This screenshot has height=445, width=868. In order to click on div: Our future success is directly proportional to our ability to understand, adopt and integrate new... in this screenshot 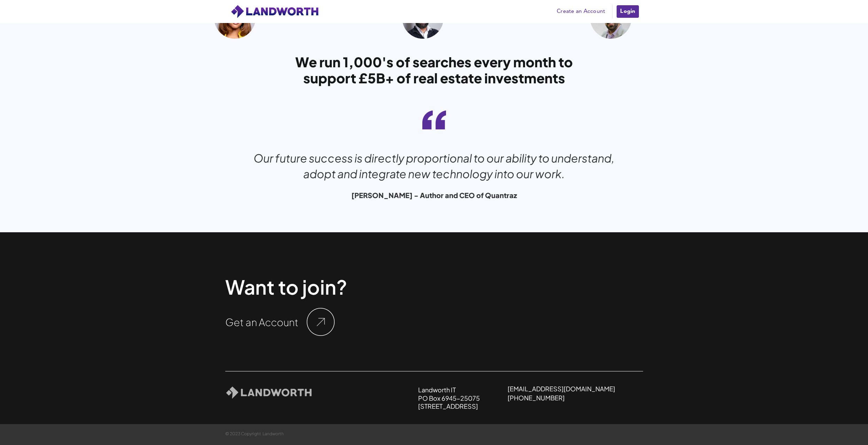, I will do `click(434, 166)`.